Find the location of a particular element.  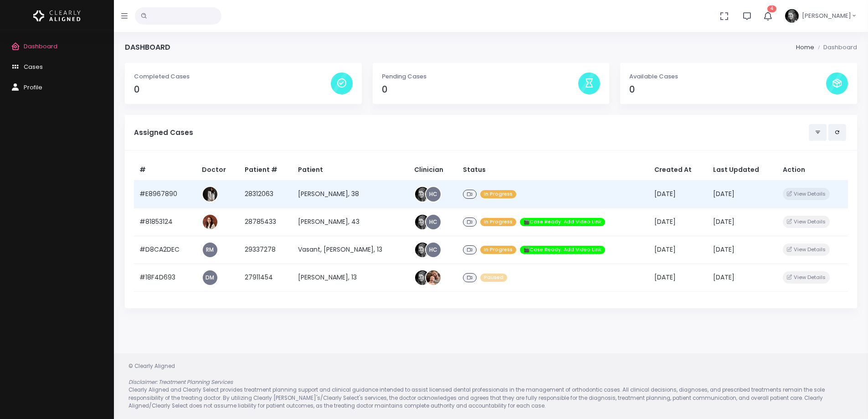

span: RM is located at coordinates (210, 250).